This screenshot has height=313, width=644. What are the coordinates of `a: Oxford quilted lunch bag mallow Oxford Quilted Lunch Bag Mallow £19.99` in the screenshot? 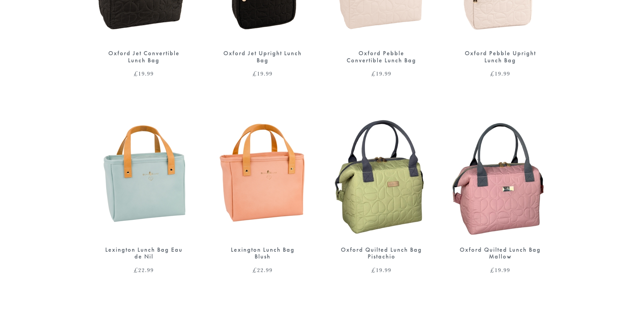 It's located at (500, 189).